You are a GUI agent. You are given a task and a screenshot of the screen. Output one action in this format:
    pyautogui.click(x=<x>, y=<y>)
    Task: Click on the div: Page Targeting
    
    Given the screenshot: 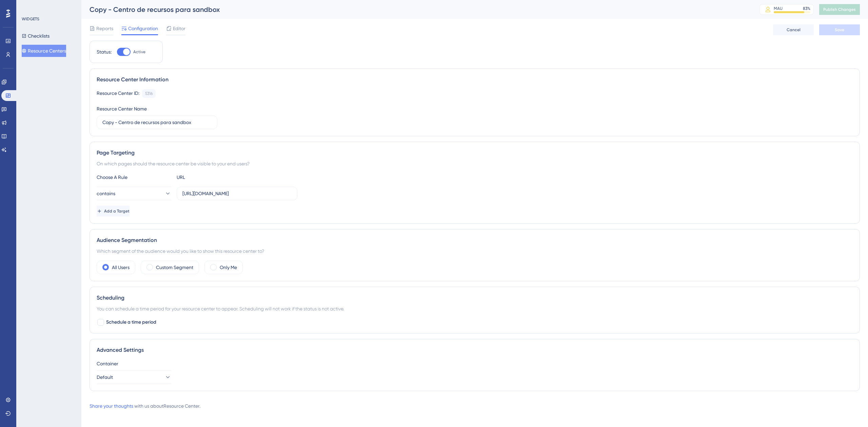 What is the action you would take?
    pyautogui.click(x=475, y=153)
    